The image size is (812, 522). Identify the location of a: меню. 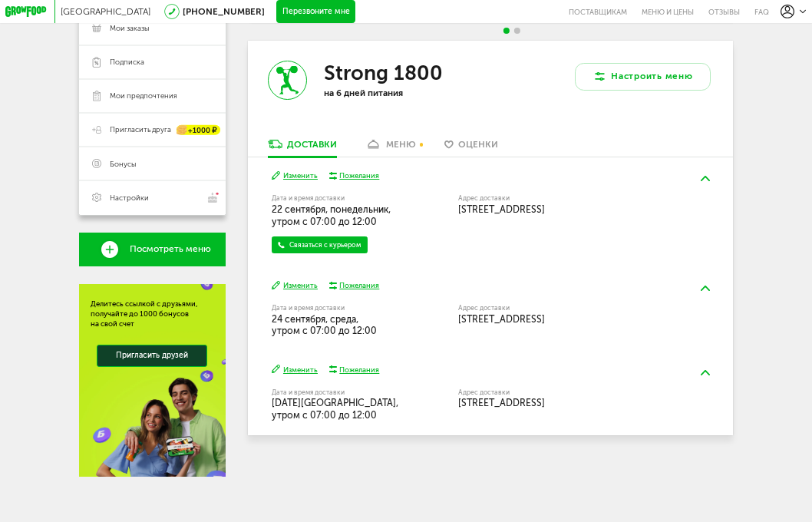
(390, 147).